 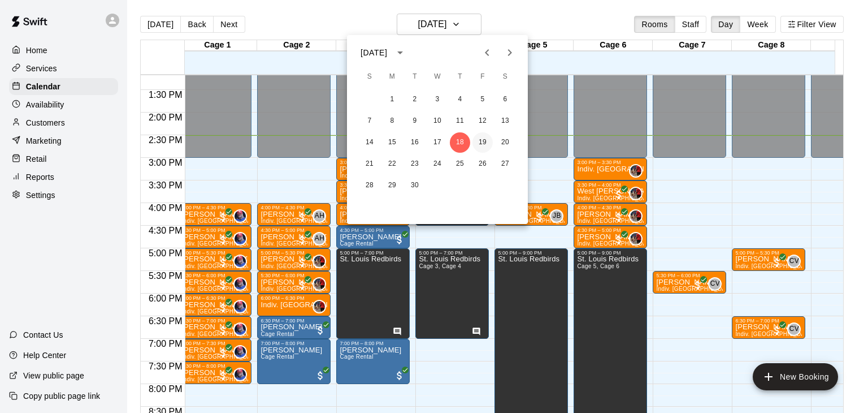 What do you see at coordinates (506, 100) in the screenshot?
I see `button: 6` at bounding box center [506, 100].